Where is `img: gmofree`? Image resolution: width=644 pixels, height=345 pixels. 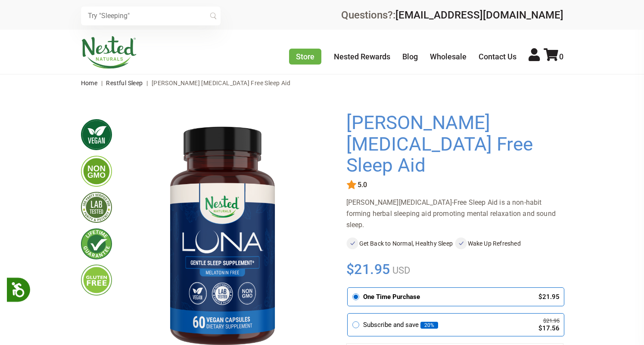 img: gmofree is located at coordinates (97, 172).